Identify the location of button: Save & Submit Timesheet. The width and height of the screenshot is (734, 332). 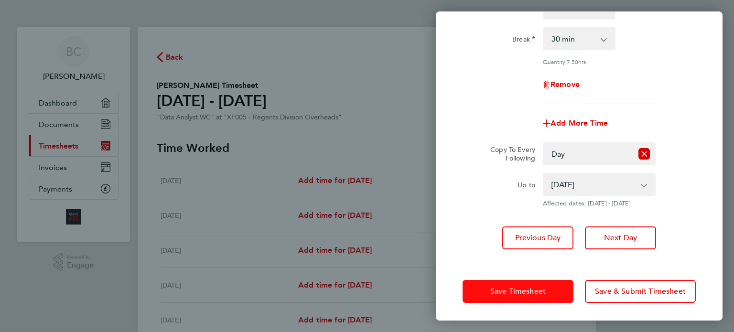
(640, 292).